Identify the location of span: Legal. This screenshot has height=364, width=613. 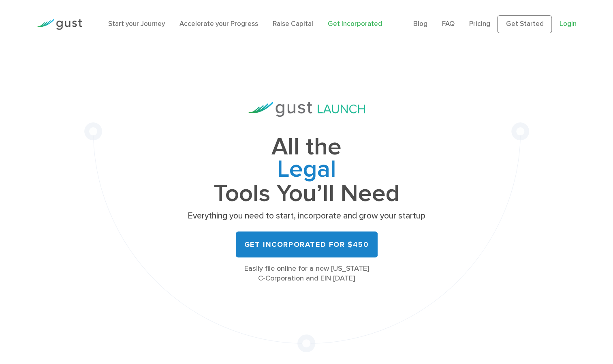
(306, 171).